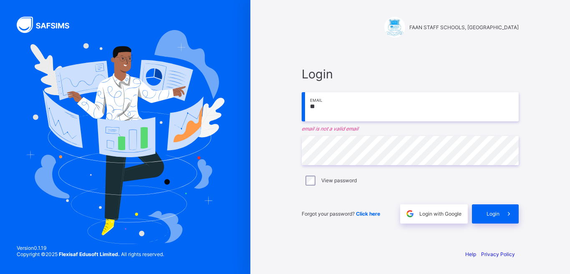 The height and width of the screenshot is (274, 570). Describe the element at coordinates (410, 214) in the screenshot. I see `img: google.396cfc9801f0270233282035f929180a.svg` at that location.